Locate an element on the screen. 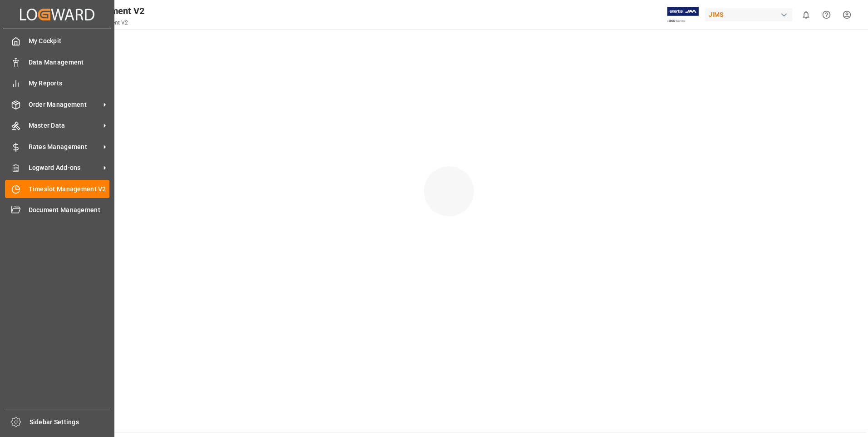 This screenshot has width=868, height=437. span: Sidebar Settings is located at coordinates (70, 422).